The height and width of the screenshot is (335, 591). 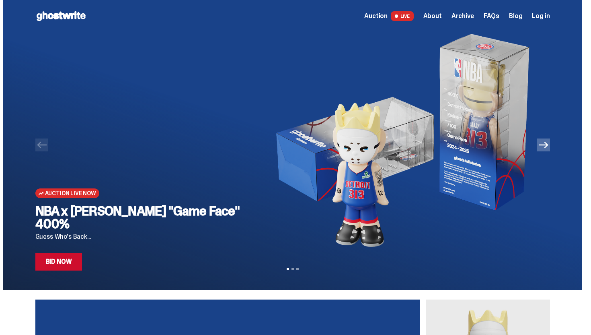 What do you see at coordinates (491, 16) in the screenshot?
I see `span: FAQs` at bounding box center [491, 16].